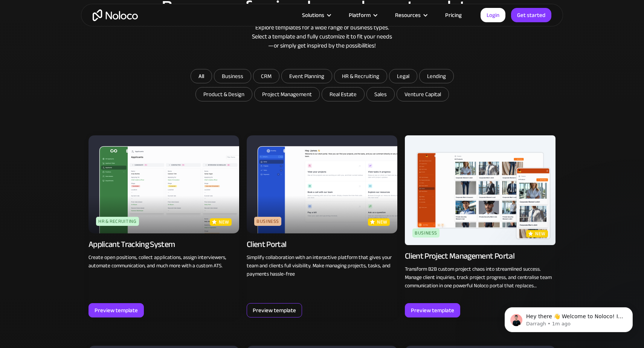 The width and height of the screenshot is (644, 348). I want to click on div: Explore templates for a wide range of business types. Select a template and fully customize it to..., so click(322, 37).